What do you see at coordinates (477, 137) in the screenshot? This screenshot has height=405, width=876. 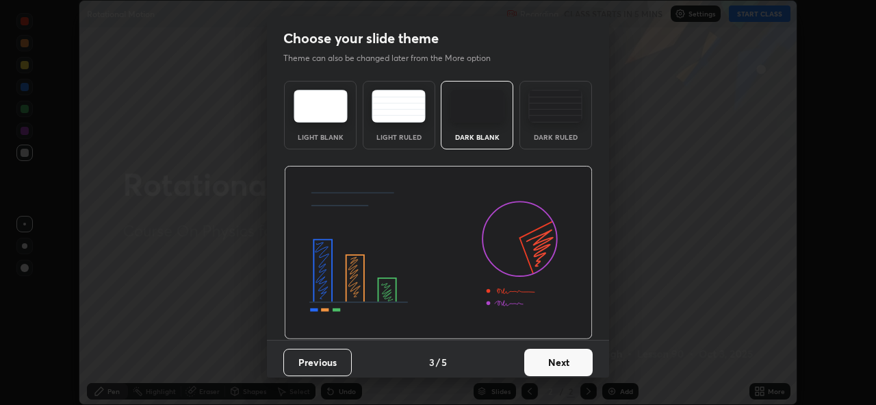 I see `div: Dark Blank` at bounding box center [477, 137].